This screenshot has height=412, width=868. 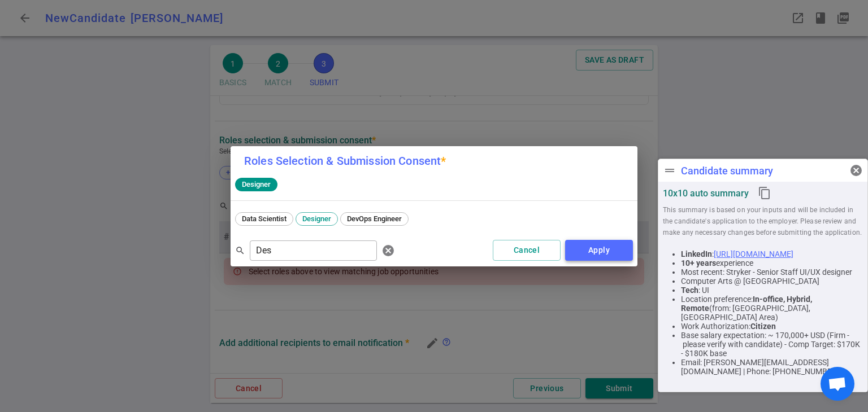 What do you see at coordinates (388, 250) in the screenshot?
I see `span: cancel` at bounding box center [388, 250].